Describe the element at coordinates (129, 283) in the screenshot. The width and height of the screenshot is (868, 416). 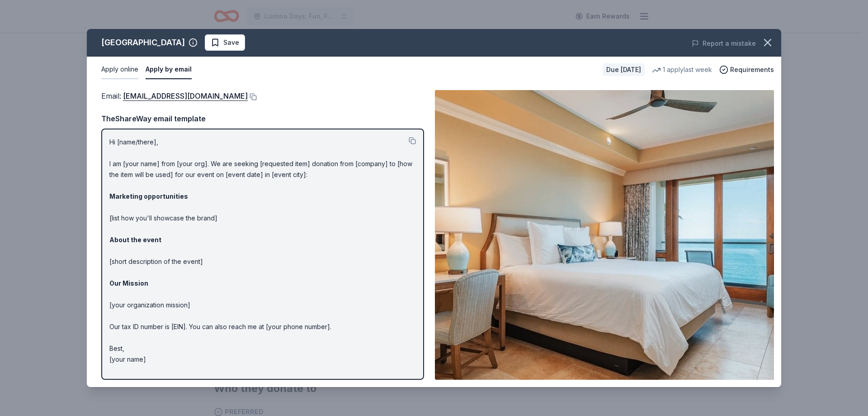
I see `strong: Our Mission` at that location.